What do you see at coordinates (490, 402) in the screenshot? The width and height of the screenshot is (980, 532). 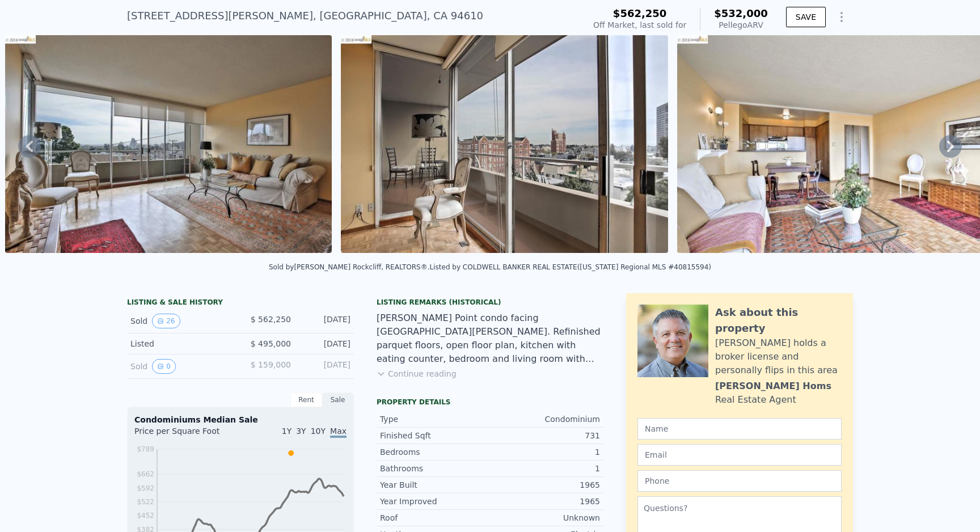 I see `div: Property details` at bounding box center [490, 402].